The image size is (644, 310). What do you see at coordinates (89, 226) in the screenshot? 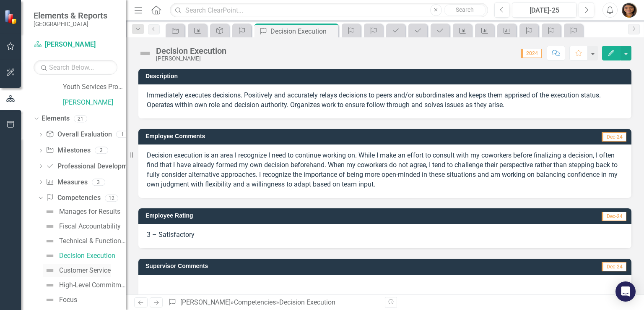
I see `div: Fiscal Accountability` at bounding box center [89, 226].